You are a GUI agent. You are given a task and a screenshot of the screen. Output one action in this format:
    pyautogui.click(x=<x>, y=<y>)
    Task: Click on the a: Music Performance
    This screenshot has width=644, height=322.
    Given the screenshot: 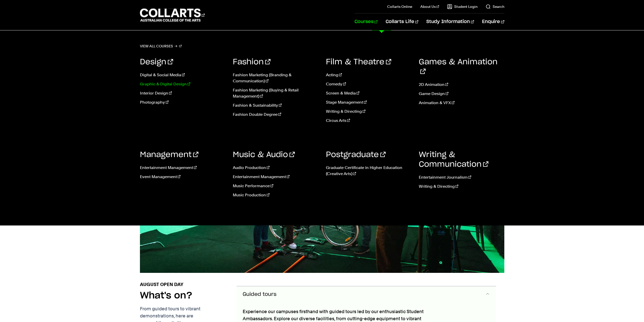 What is the action you would take?
    pyautogui.click(x=275, y=186)
    